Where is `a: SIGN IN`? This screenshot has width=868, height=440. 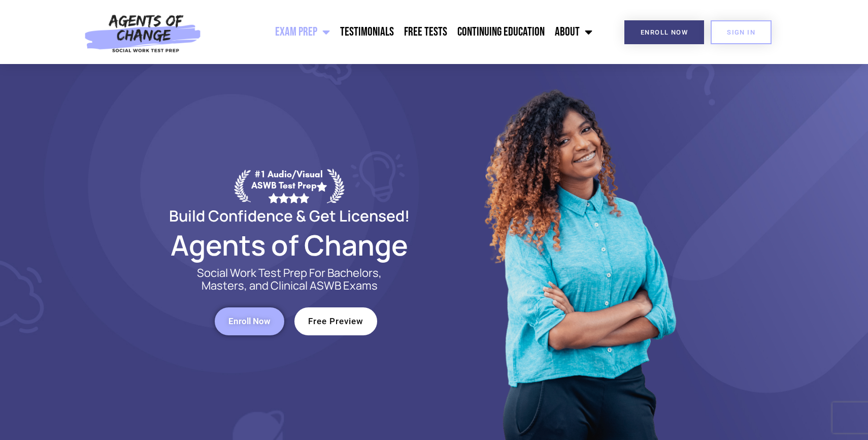 a: SIGN IN is located at coordinates (741, 32).